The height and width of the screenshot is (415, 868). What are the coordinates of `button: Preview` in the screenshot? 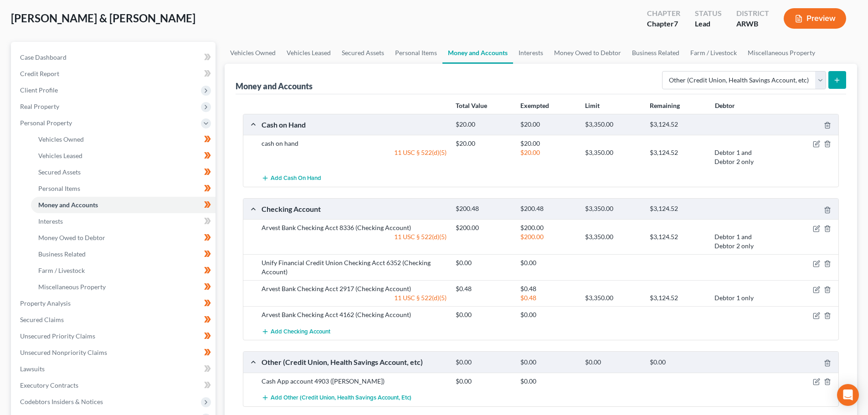 It's located at (815, 18).